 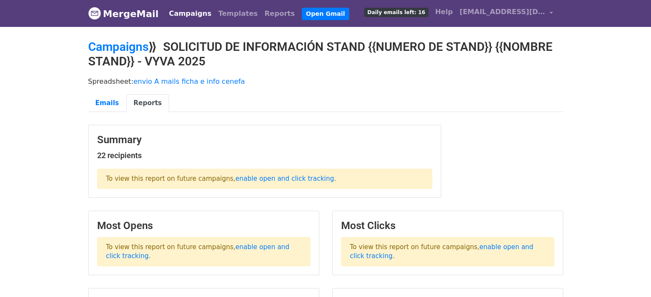 What do you see at coordinates (396, 12) in the screenshot?
I see `span: Daily emails left: 16` at bounding box center [396, 12].